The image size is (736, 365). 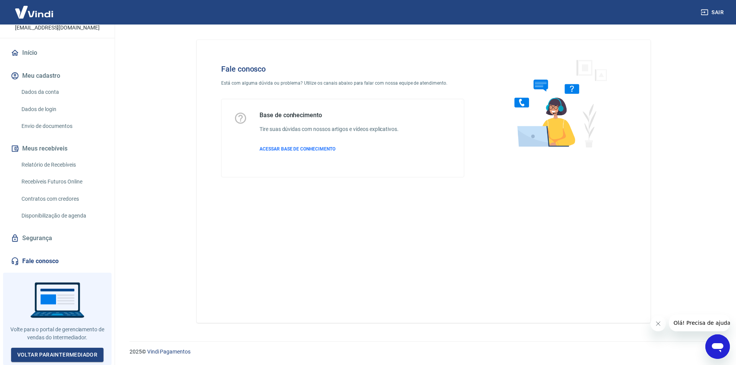 I want to click on a: Disponibilização de agenda, so click(x=62, y=216).